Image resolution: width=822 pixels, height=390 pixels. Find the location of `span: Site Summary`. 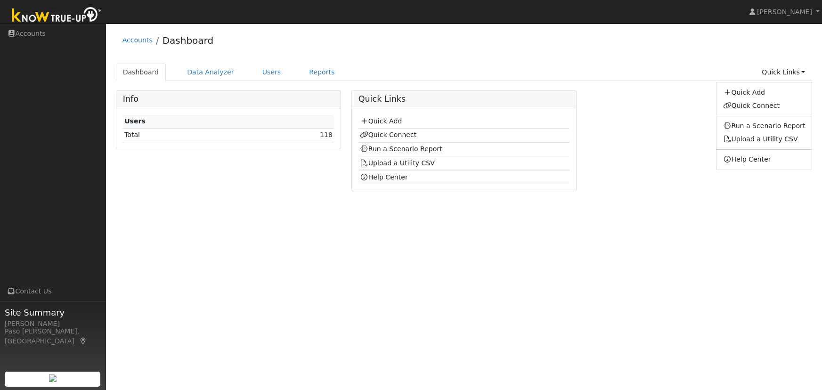

span: Site Summary is located at coordinates (53, 312).